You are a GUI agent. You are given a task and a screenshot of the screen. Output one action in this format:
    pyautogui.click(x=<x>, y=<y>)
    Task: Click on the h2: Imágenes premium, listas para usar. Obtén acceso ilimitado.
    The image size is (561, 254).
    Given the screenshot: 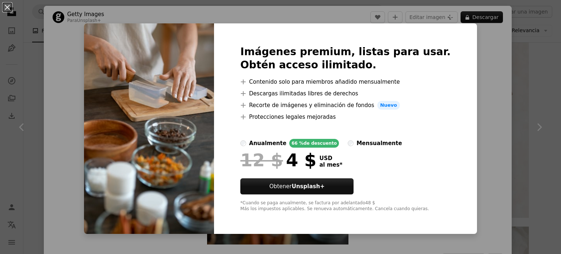 What is the action you would take?
    pyautogui.click(x=345, y=58)
    